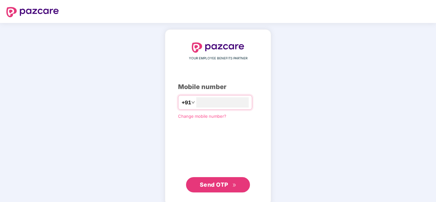 The width and height of the screenshot is (436, 202). Describe the element at coordinates (218, 87) in the screenshot. I see `div: Mobile number` at that location.